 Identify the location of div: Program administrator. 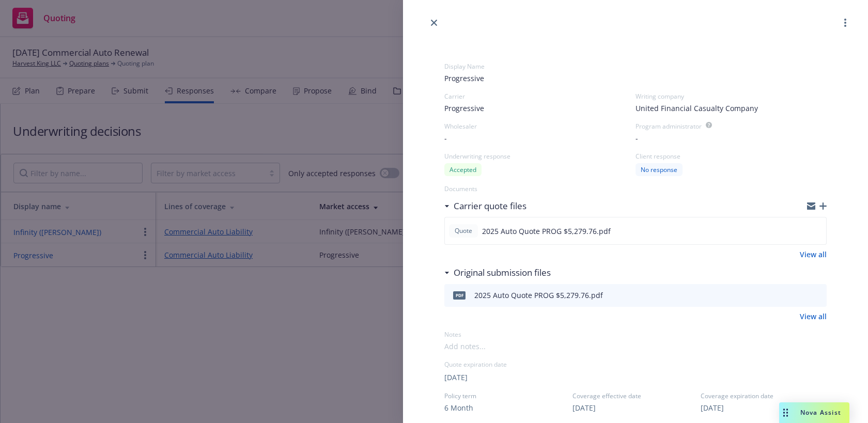
(668, 126).